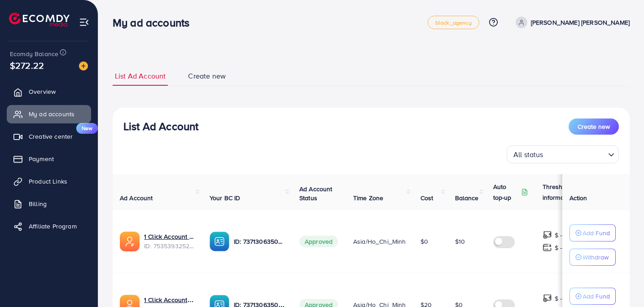  Describe the element at coordinates (506, 192) in the screenshot. I see `p: Auto top-up` at that location.